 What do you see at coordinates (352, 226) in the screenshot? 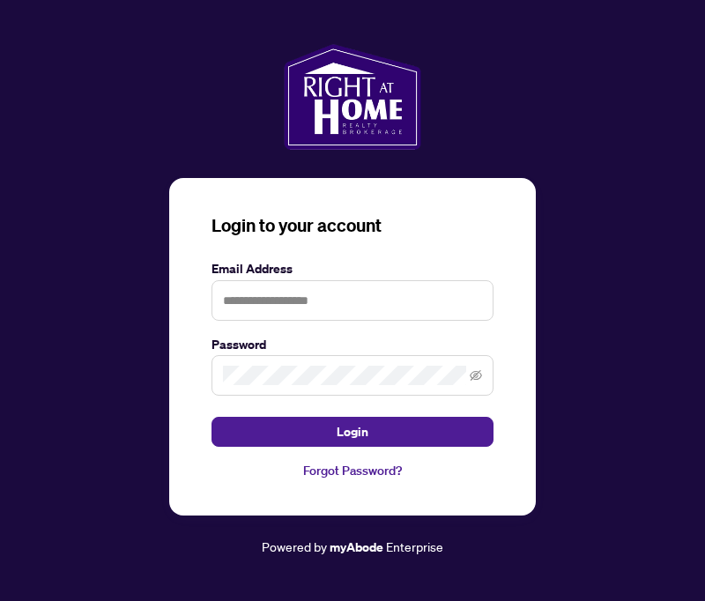
I see `h3: Login to your account` at bounding box center [352, 226].